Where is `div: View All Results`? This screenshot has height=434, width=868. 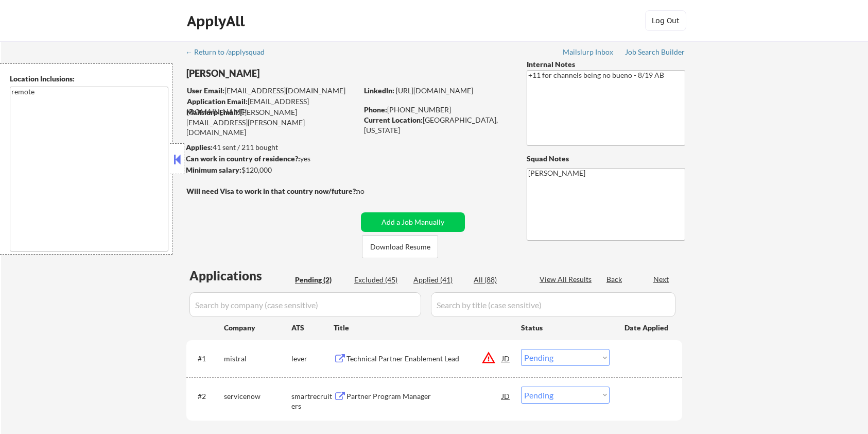
div: View All Results is located at coordinates (567, 279).